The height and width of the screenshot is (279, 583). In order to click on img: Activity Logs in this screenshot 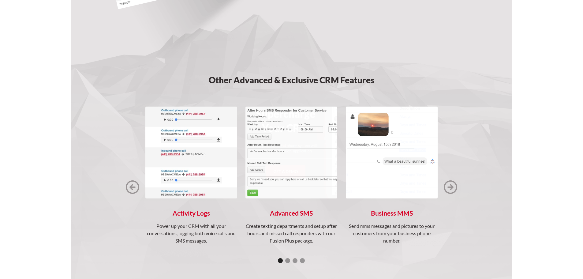, I will do `click(191, 152)`.